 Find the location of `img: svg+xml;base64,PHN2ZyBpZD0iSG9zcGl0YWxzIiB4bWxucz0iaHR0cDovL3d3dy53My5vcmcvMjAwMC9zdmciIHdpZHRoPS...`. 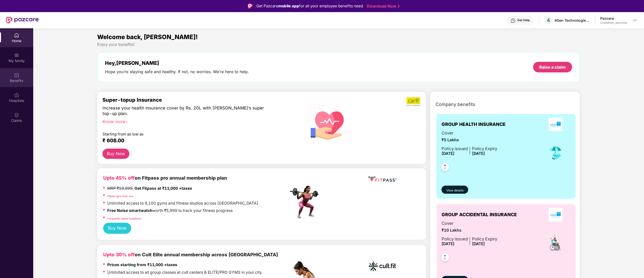

img: svg+xml;base64,PHN2ZyBpZD0iSG9zcGl0YWxzIiB4bWxucz0iaHR0cDovL3d3dy53My5vcmcvMjAwMC9zdmciIHdpZHRoPS... is located at coordinates (17, 95).